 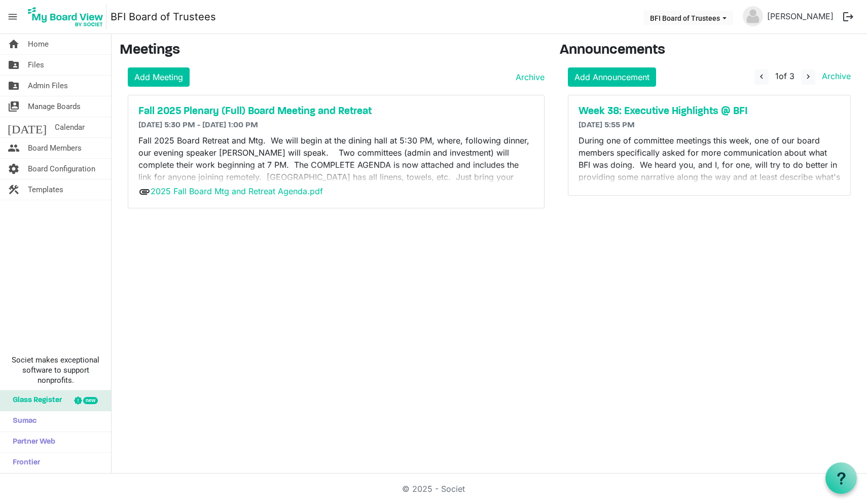 What do you see at coordinates (61, 169) in the screenshot?
I see `span: Board Configuration` at bounding box center [61, 169].